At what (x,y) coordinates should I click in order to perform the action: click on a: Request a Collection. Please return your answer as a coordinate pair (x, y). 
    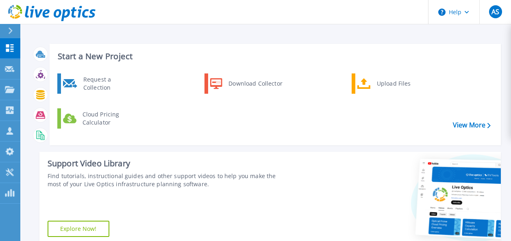
    Looking at the image, I should click on (99, 84).